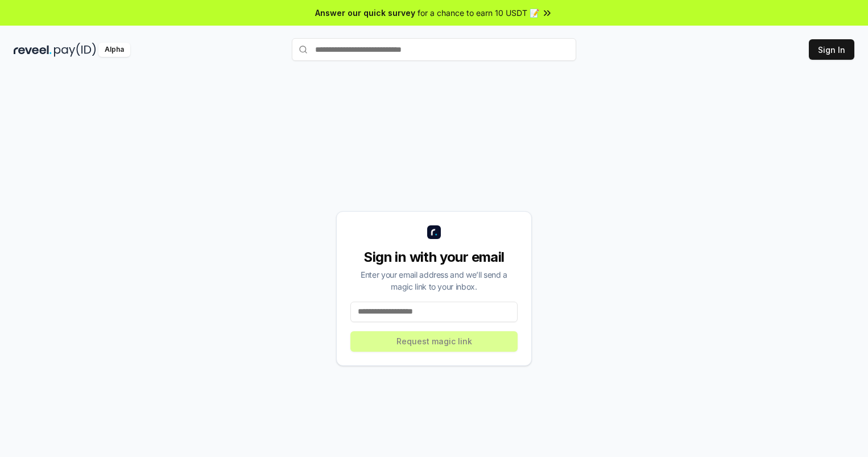 The width and height of the screenshot is (868, 457). Describe the element at coordinates (832, 49) in the screenshot. I see `button: Sign In` at that location.